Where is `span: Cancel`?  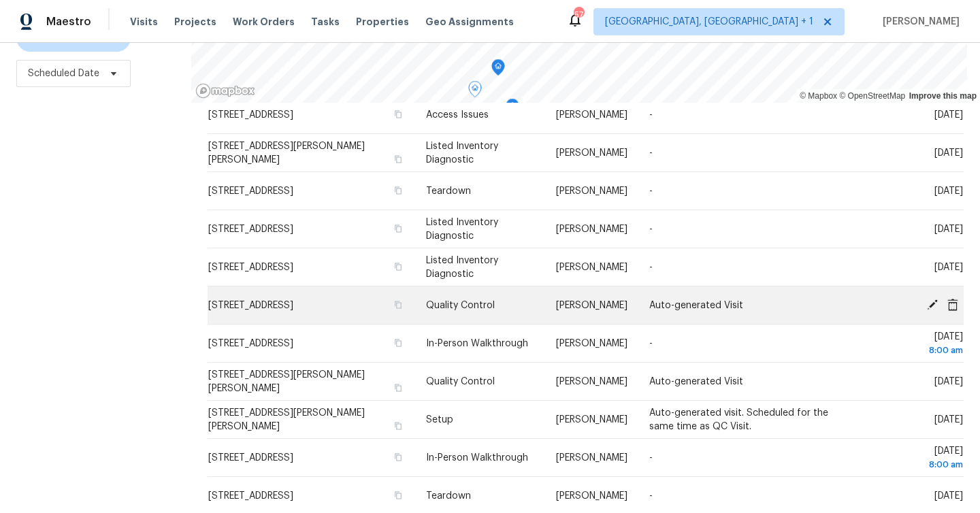
span: Cancel is located at coordinates (953, 304).